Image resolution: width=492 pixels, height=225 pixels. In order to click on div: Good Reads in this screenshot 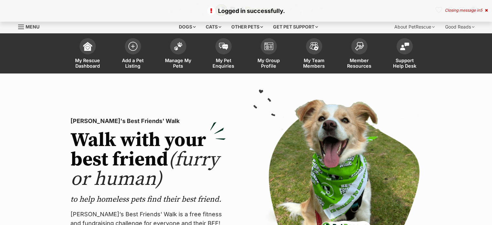, I will do `click(460, 27)`.